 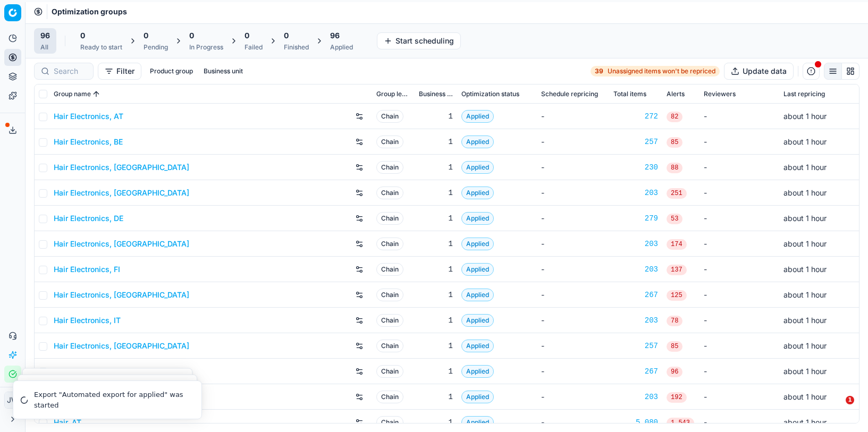 I want to click on span: Business unit, so click(x=435, y=94).